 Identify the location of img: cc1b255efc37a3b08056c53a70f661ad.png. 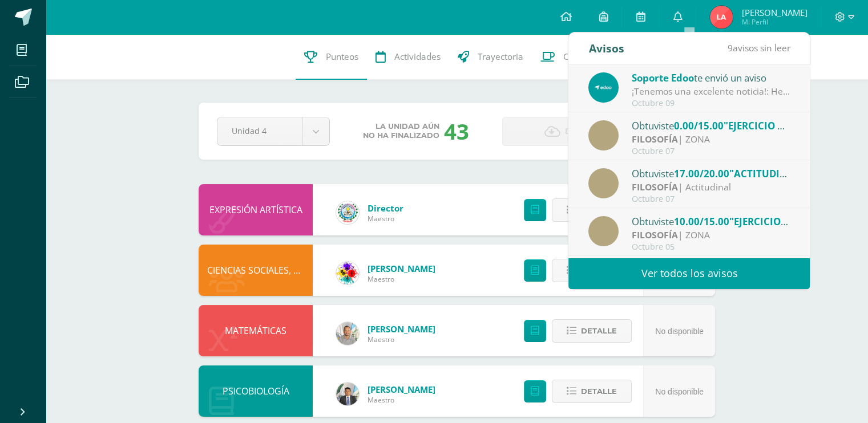
(347, 334).